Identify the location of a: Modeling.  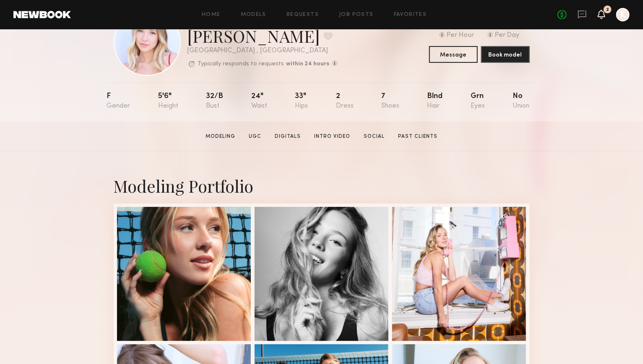
(220, 137).